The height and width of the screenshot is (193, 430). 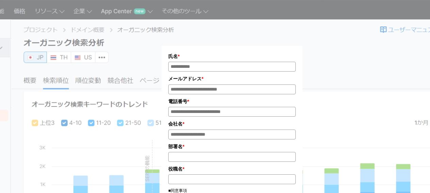 What do you see at coordinates (232, 147) in the screenshot?
I see `label: 部署名` at bounding box center [232, 147].